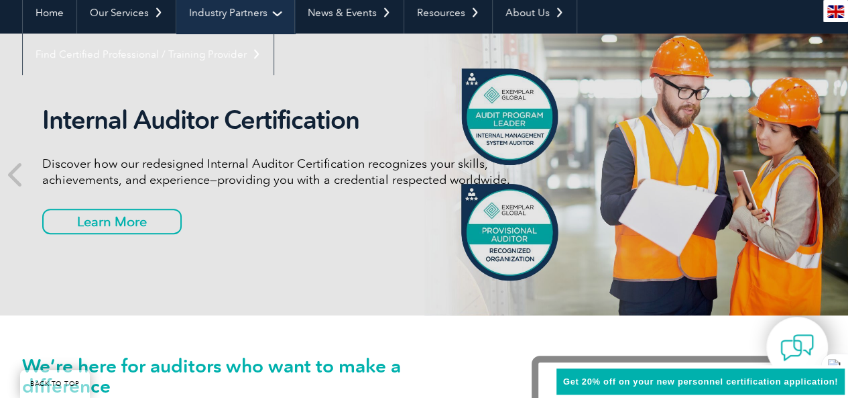 The image size is (848, 398). What do you see at coordinates (797, 347) in the screenshot?
I see `img: contact-chat.png` at bounding box center [797, 347].